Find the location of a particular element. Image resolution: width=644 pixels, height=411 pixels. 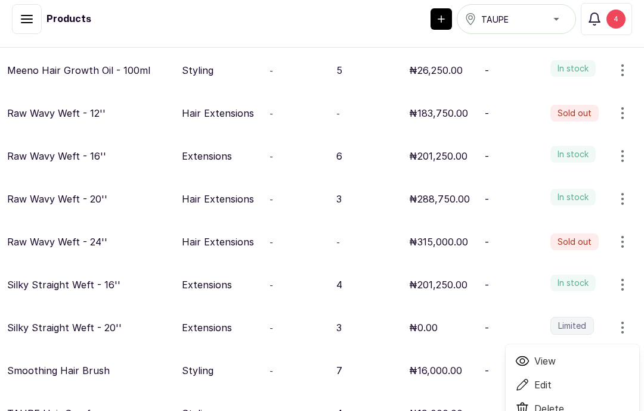

p: 5 is located at coordinates (339, 70).